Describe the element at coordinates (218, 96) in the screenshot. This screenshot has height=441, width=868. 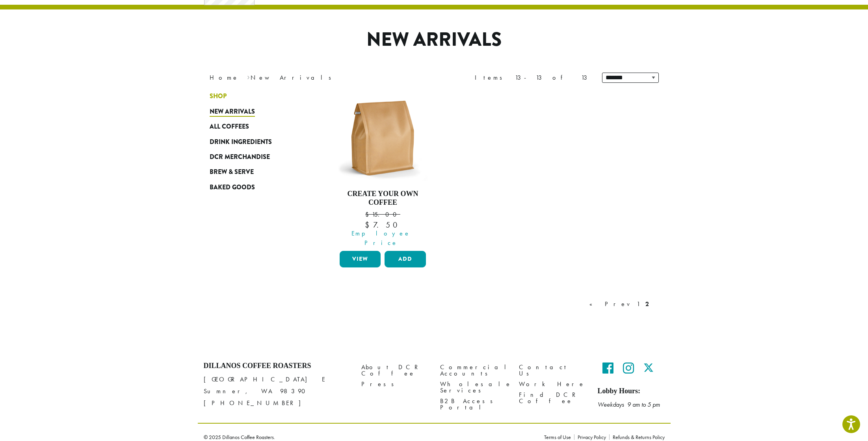
I see `span: Shop` at that location.